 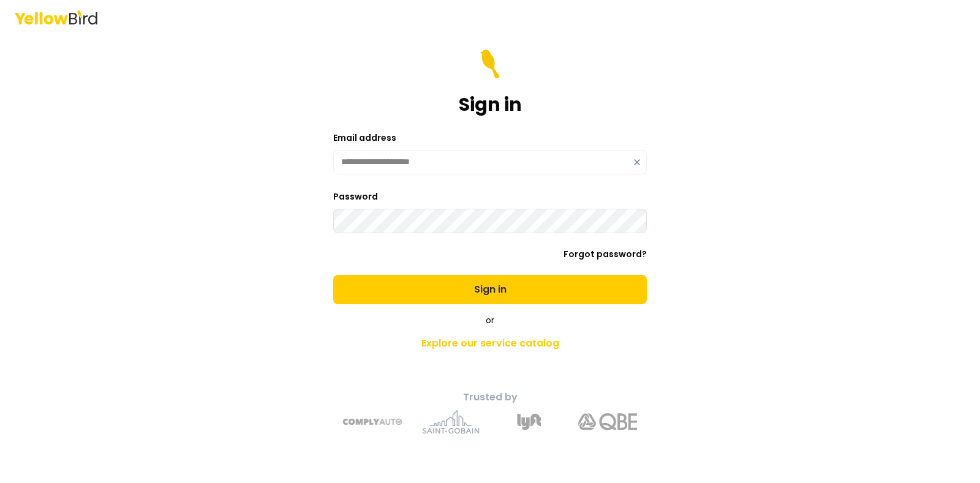 I want to click on span: or, so click(x=490, y=320).